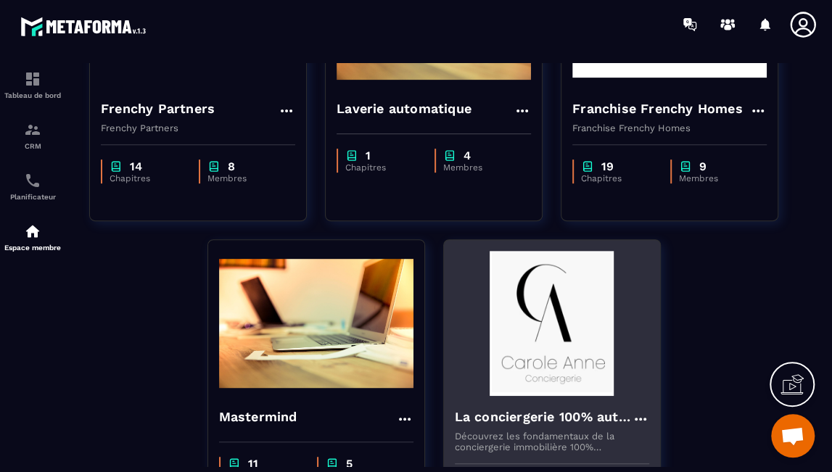 This screenshot has height=472, width=832. I want to click on h4: Frenchy Partners, so click(157, 109).